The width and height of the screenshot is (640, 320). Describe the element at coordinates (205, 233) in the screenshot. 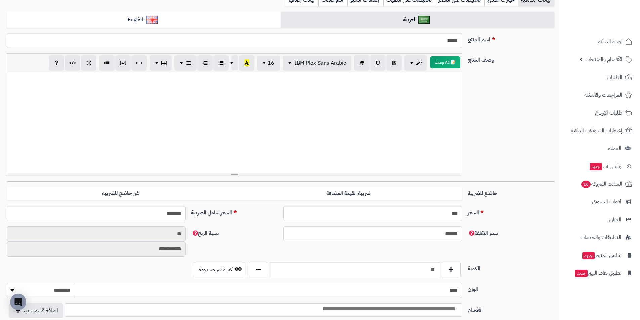

I see `span: نسبة الربح` at that location.